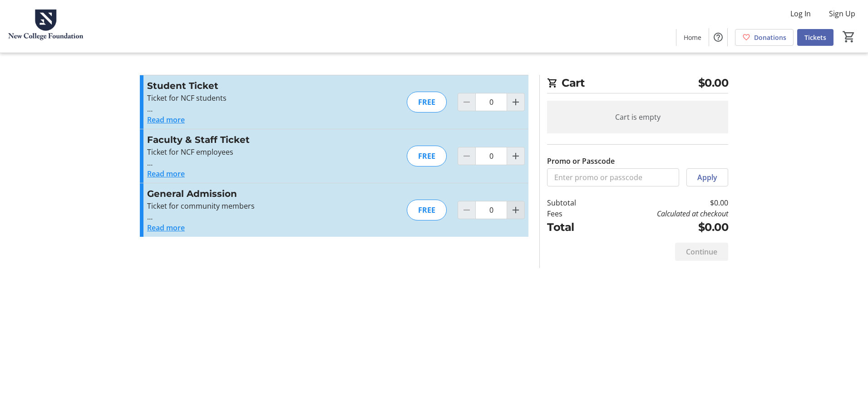  I want to click on span: Home, so click(692, 37).